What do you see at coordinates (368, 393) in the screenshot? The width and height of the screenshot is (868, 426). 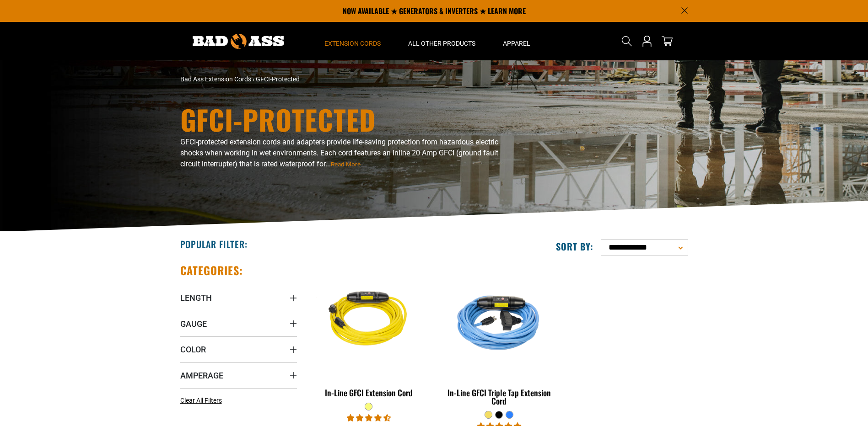 I see `div: In-Line GFCI Extension Cord` at bounding box center [368, 393].